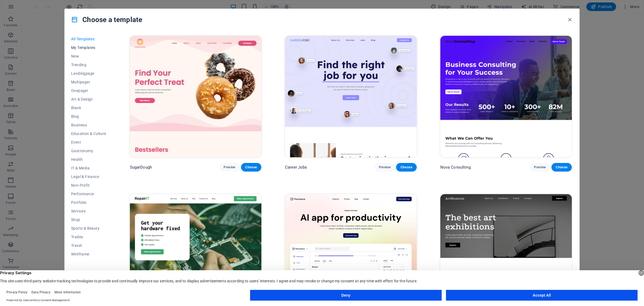  Describe the element at coordinates (89, 116) in the screenshot. I see `button: Blog` at that location.